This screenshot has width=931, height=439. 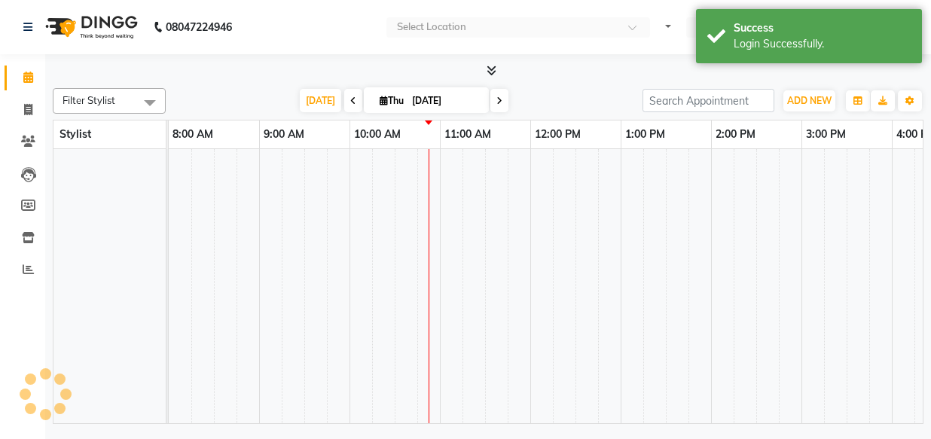 I want to click on span: Thu, so click(x=392, y=100).